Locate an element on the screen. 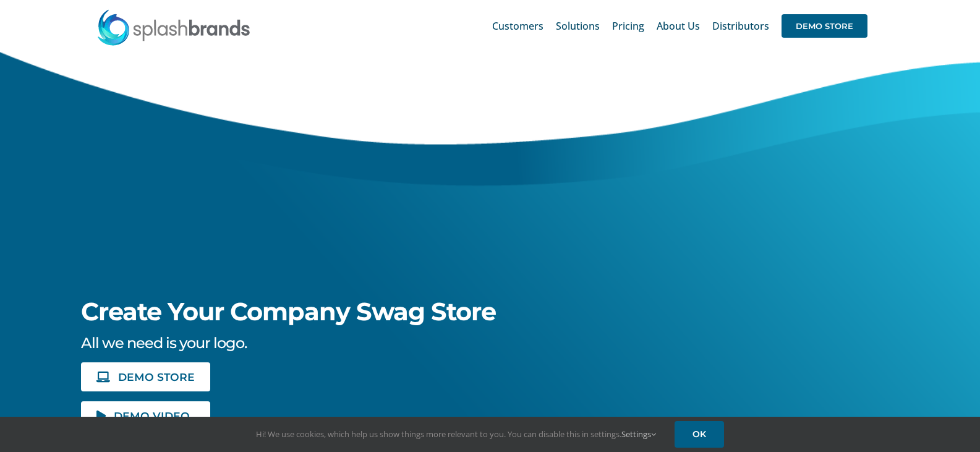  a: Settings is located at coordinates (639, 435).